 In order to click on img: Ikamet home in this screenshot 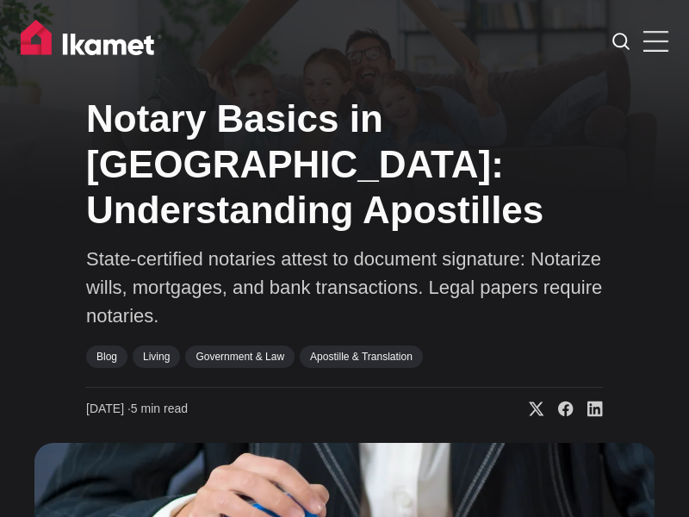, I will do `click(91, 41)`.